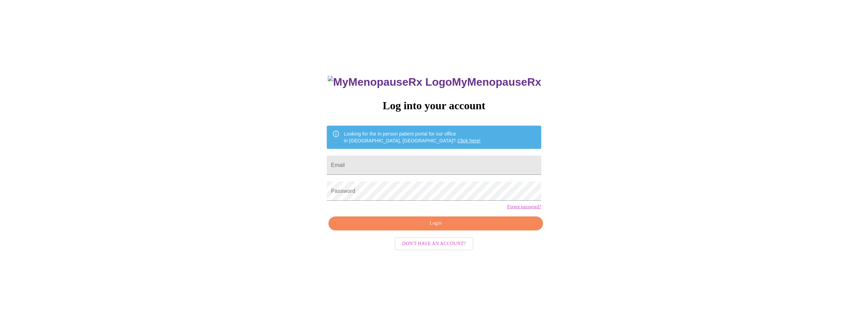 The height and width of the screenshot is (311, 868). I want to click on span: Don't have an account?, so click(434, 244).